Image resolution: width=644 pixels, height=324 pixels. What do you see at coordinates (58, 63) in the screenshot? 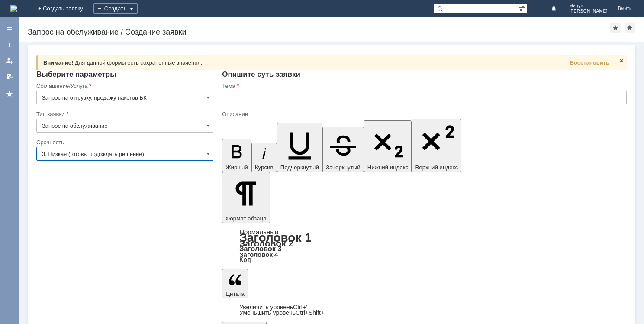
I see `span: Внимание!` at bounding box center [58, 63].